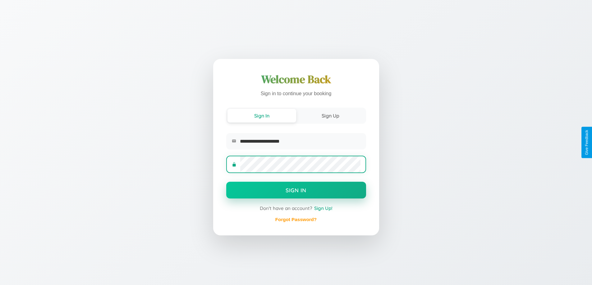 This screenshot has width=592, height=285. Describe the element at coordinates (296, 220) in the screenshot. I see `a: Forgot Password?` at that location.